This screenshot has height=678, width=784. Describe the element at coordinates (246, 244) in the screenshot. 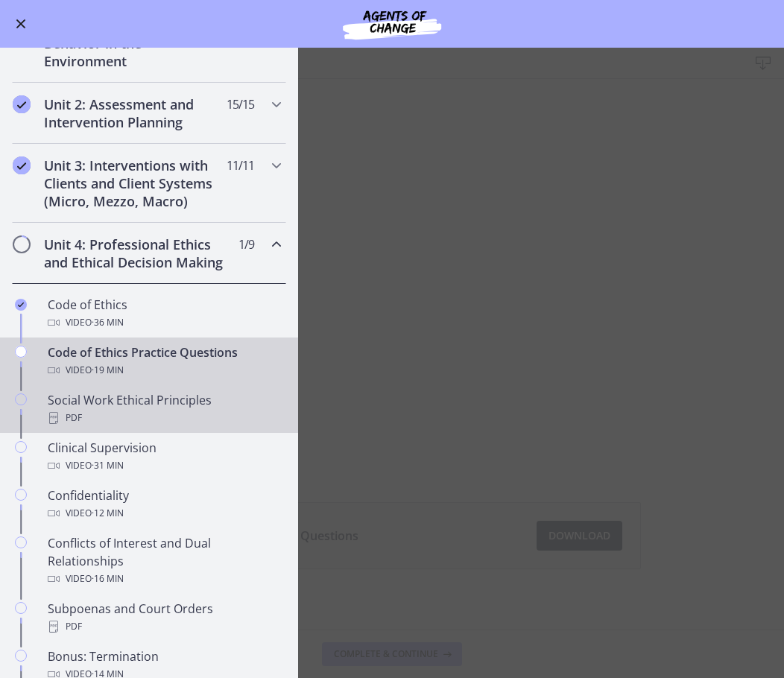

I see `span: 1 / 9` at that location.